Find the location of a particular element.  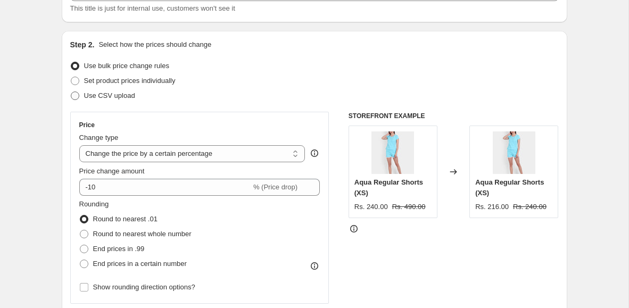

input: -15 is located at coordinates (165, 187).